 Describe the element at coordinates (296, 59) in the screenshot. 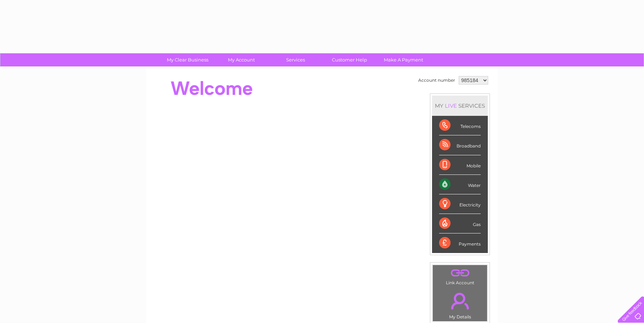

I see `a: Services` at that location.